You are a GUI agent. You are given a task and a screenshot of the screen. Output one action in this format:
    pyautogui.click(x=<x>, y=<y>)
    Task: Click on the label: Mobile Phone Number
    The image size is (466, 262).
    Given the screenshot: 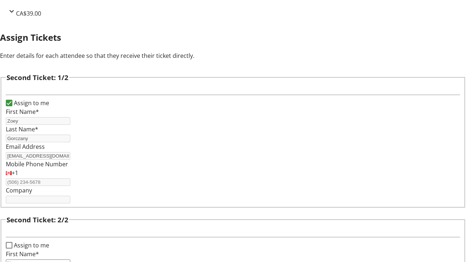 What is the action you would take?
    pyautogui.click(x=37, y=164)
    